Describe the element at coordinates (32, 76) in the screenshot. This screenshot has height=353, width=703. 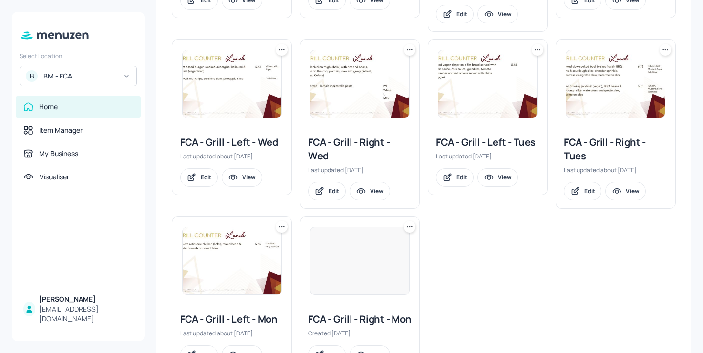
I see `div: B` at that location.